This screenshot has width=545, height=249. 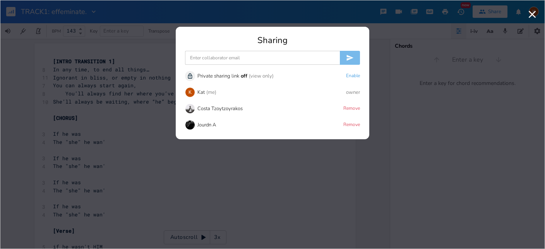 I want to click on img: Costa Tzoytzoyrakos, so click(x=190, y=108).